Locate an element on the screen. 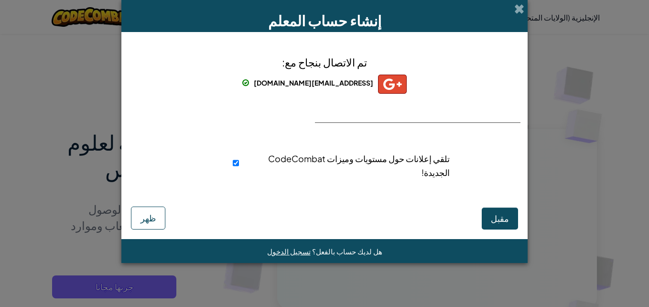 This screenshot has height=307, width=649. span: تم الاتصال بنجاح مع: is located at coordinates (324, 62).